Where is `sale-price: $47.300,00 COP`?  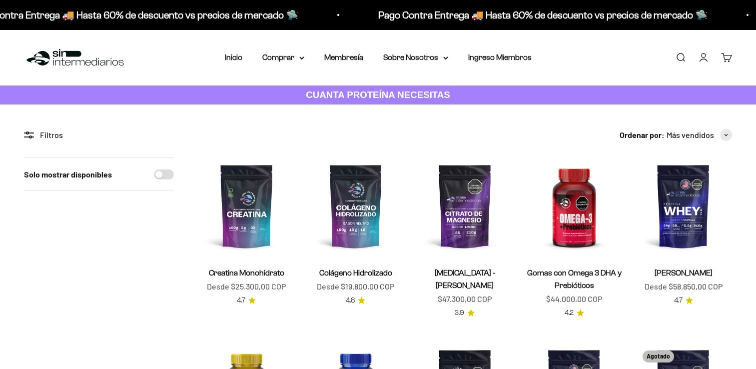 sale-price: $47.300,00 COP is located at coordinates (465, 299).